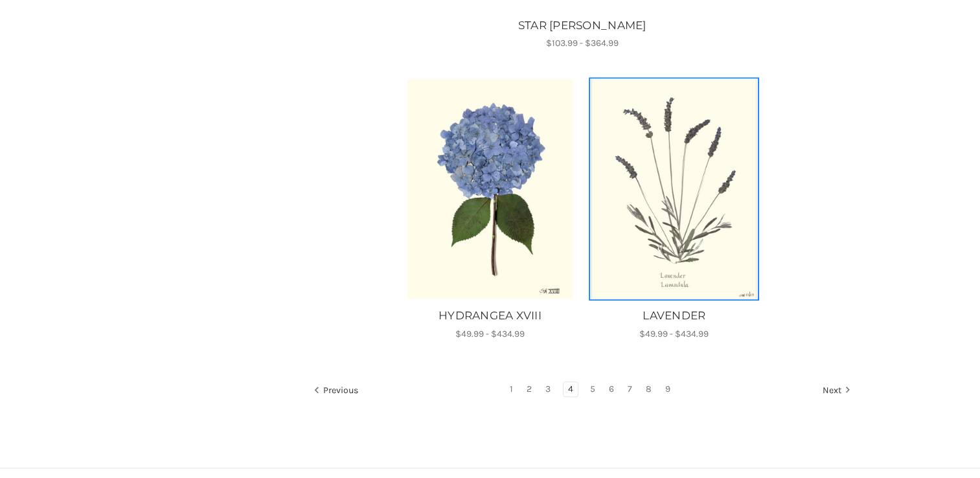 This screenshot has height=478, width=980. What do you see at coordinates (571, 389) in the screenshot?
I see `a: Page 4 of 9` at bounding box center [571, 389].